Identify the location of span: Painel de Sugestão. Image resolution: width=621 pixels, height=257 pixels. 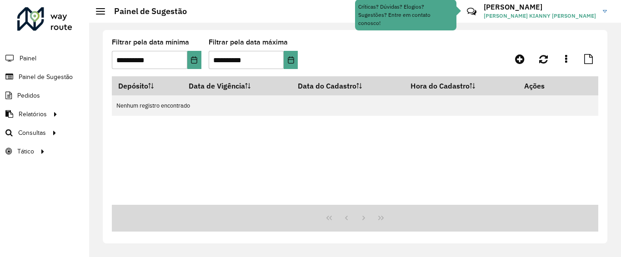
(45, 77).